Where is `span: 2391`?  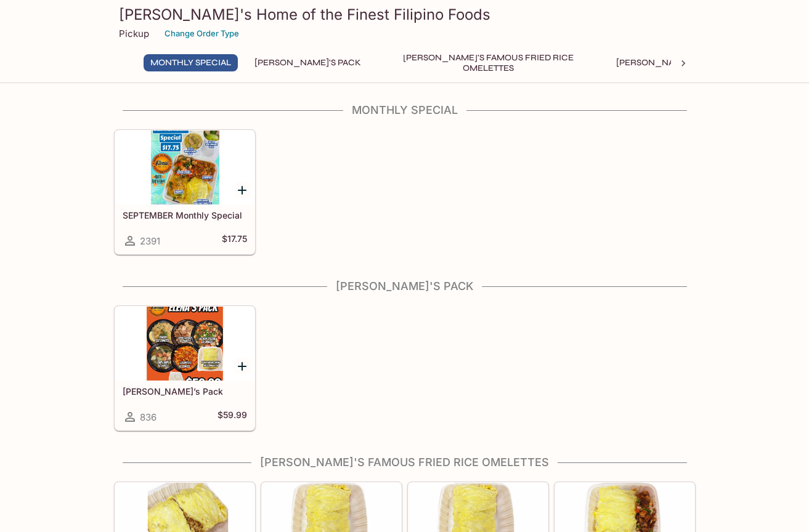 span: 2391 is located at coordinates (149, 241).